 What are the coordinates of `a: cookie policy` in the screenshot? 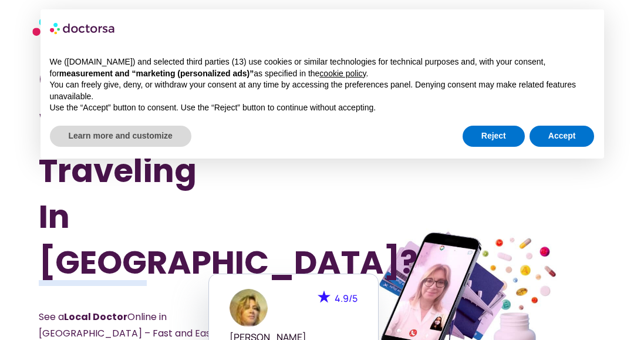 It's located at (342, 73).